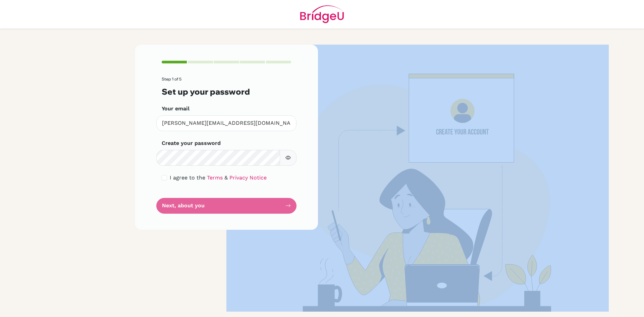 The width and height of the screenshot is (644, 317). What do you see at coordinates (227, 91) in the screenshot?
I see `h3: Set up your password` at bounding box center [227, 91].